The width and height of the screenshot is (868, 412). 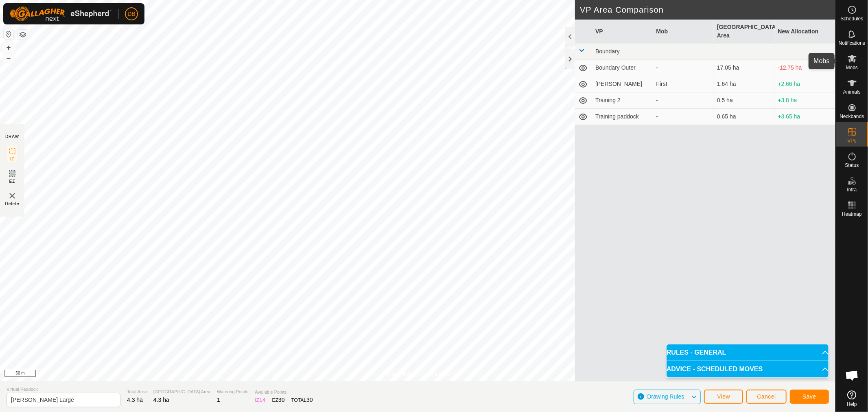 What do you see at coordinates (724, 396) in the screenshot?
I see `span: View` at bounding box center [724, 396].